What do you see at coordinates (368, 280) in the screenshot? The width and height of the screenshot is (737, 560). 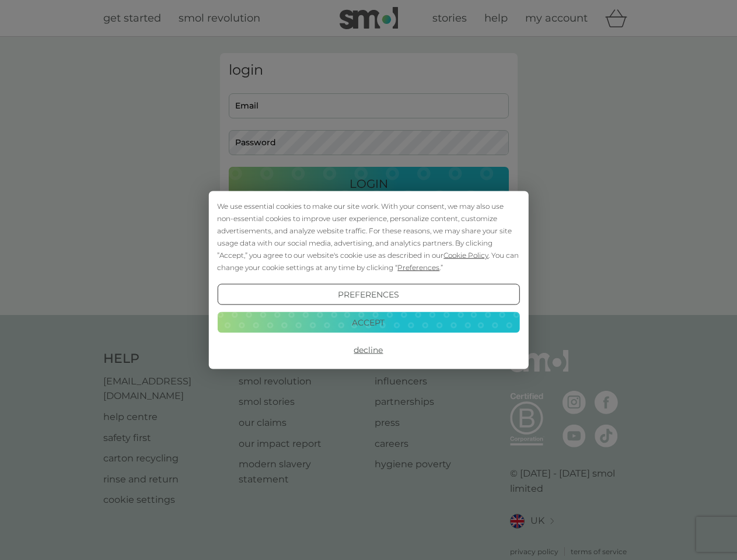 I see `div: Cookie Consent Prompt` at bounding box center [368, 280].